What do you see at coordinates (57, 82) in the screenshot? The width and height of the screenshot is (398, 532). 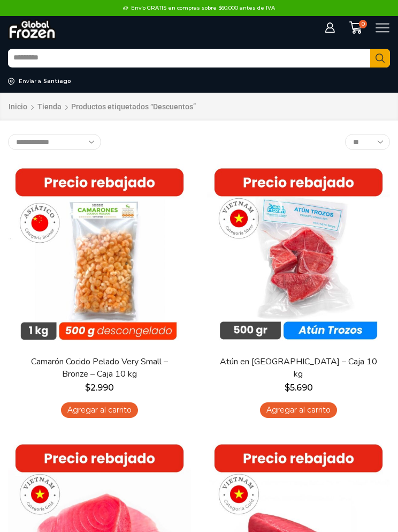 I see `div: Santiago` at bounding box center [57, 82].